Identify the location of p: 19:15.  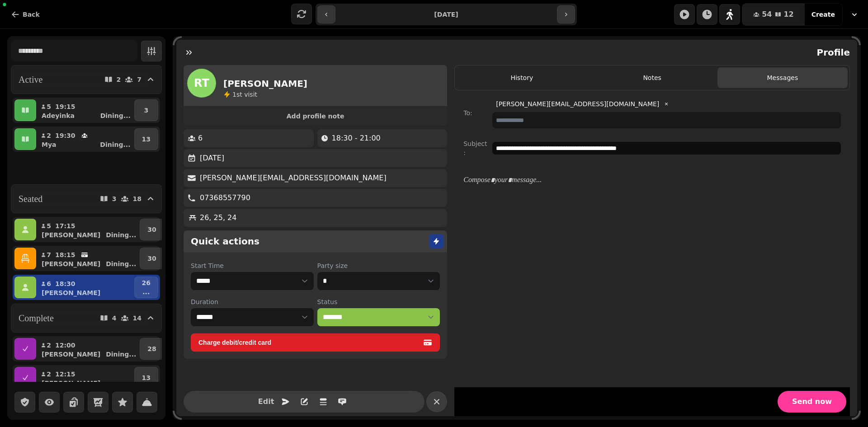
(65, 107).